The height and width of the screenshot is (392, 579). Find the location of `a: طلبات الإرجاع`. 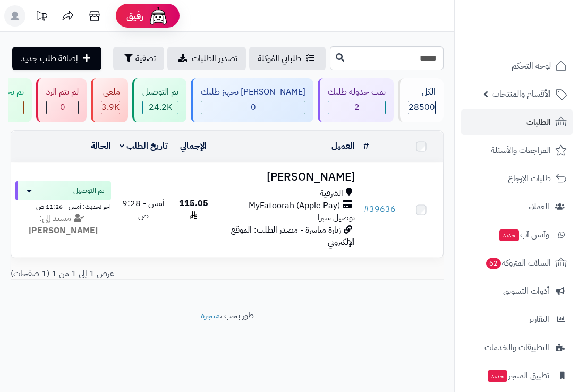

a: طلبات الإرجاع is located at coordinates (517, 178).